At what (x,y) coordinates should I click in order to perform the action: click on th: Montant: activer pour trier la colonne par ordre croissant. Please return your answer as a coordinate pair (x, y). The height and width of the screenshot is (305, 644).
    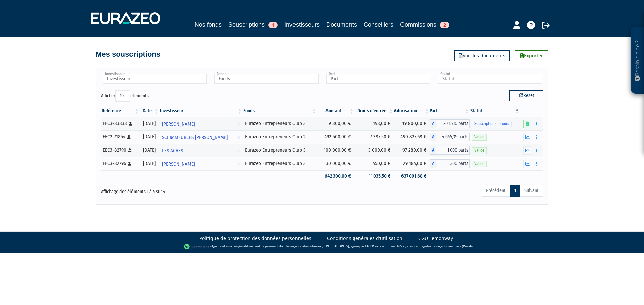
    Looking at the image, I should click on (335, 111).